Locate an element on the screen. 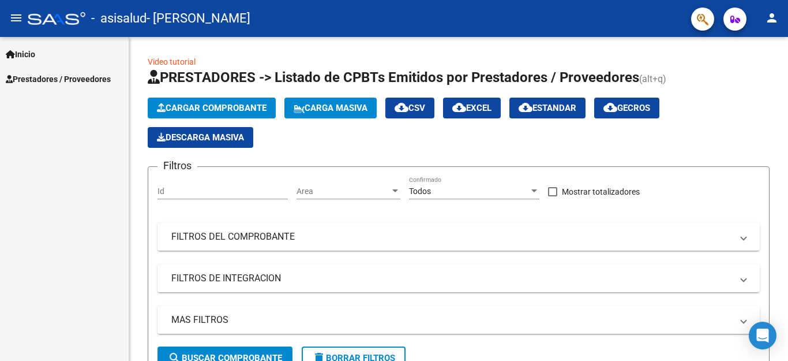 The width and height of the screenshot is (788, 361). button: Estandar is located at coordinates (547, 108).